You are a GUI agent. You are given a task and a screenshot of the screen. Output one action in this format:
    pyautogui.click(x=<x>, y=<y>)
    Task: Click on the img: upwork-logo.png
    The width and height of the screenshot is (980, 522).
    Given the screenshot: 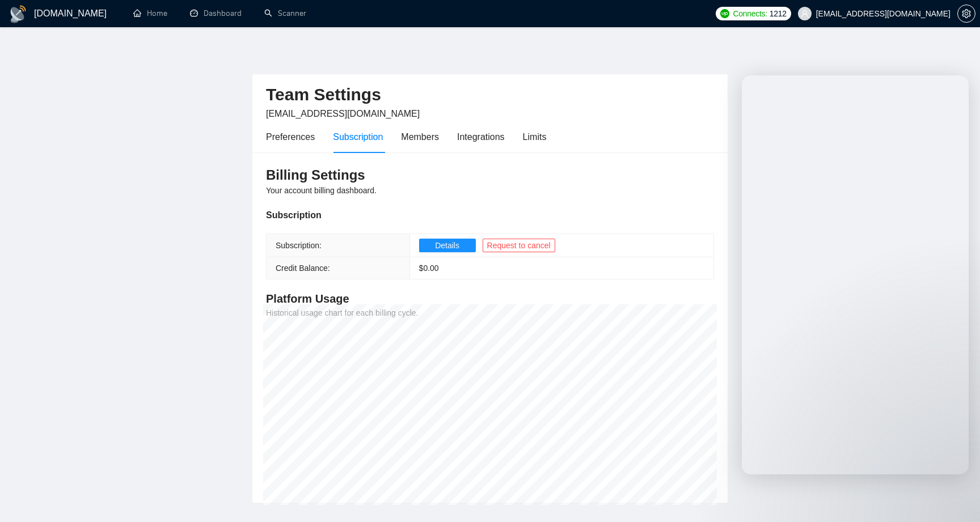 What is the action you would take?
    pyautogui.click(x=725, y=14)
    